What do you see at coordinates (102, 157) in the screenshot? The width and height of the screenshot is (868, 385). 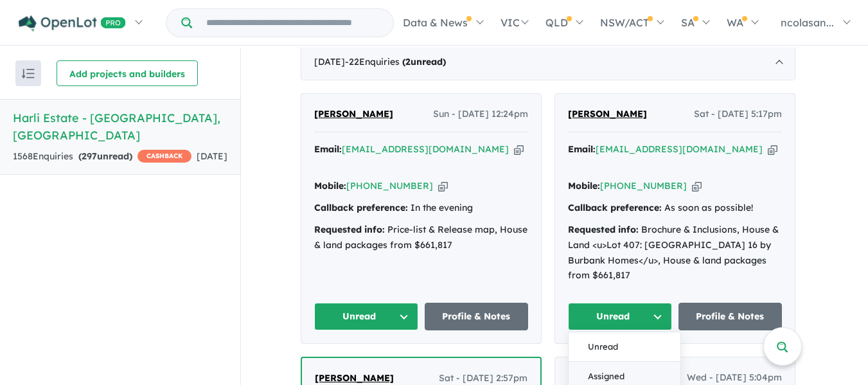 I see `div: 1568 Enquir ies` at bounding box center [102, 157].